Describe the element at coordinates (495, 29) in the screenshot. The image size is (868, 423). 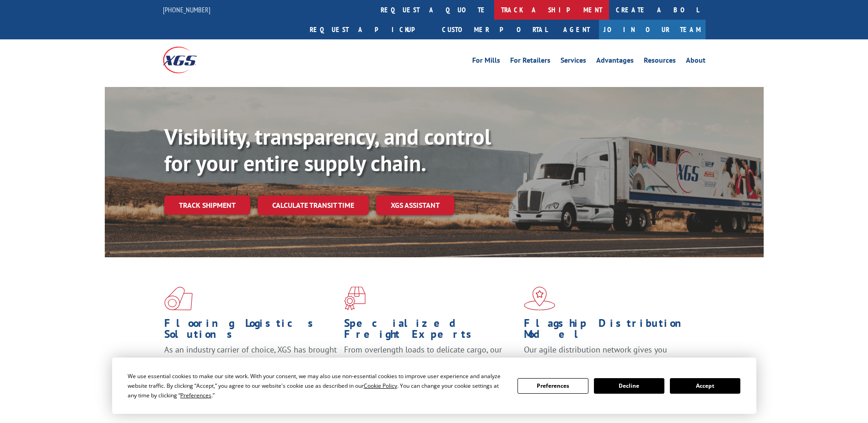
I see `a: Customer Portal` at that location.